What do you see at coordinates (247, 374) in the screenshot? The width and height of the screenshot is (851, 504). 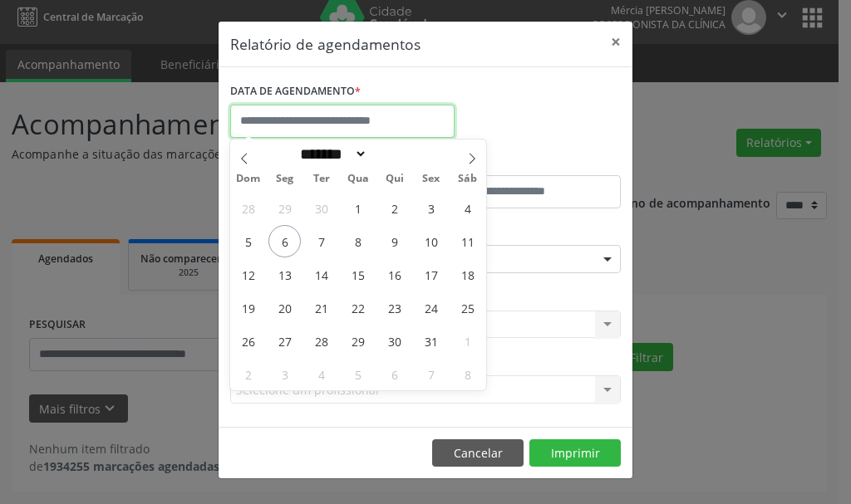 I see `span: Novembro 2, 2025` at bounding box center [247, 374].